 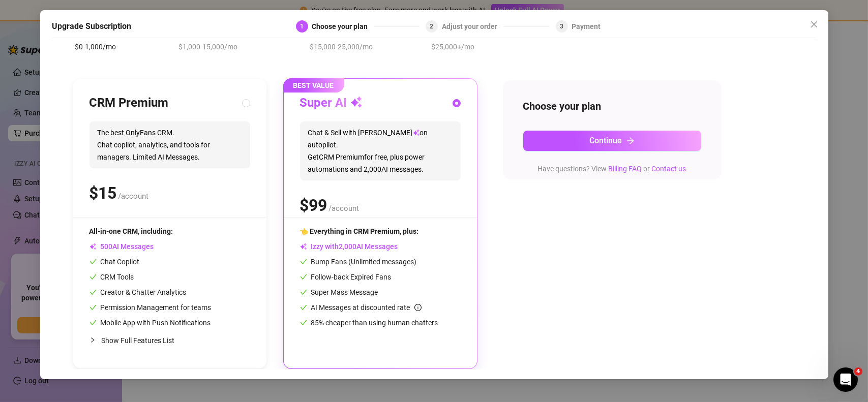 What do you see at coordinates (814, 25) in the screenshot?
I see `span: Close` at bounding box center [814, 25].